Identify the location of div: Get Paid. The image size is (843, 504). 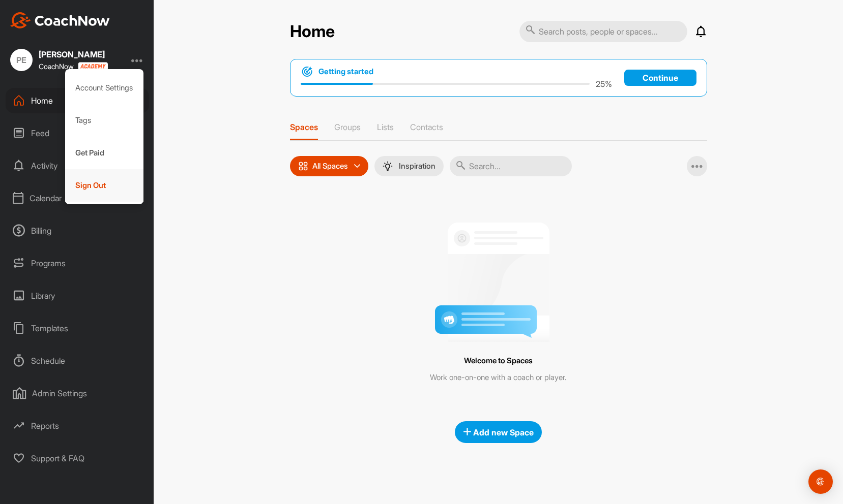
(104, 153).